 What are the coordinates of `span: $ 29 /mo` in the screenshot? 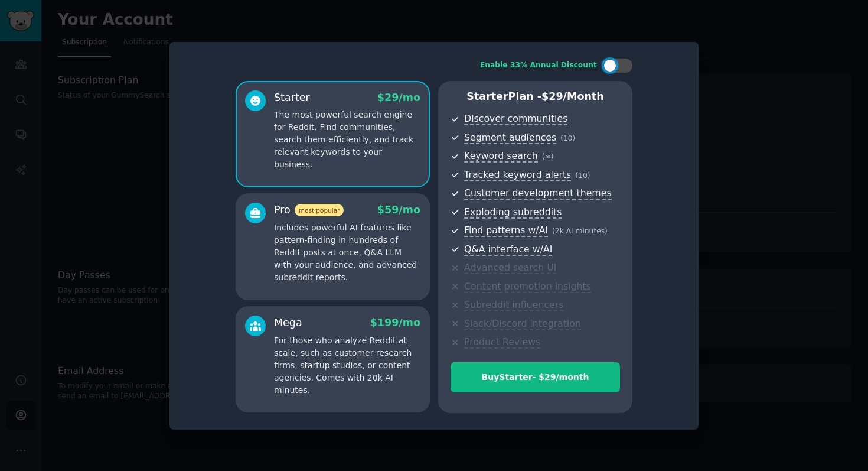 It's located at (398, 98).